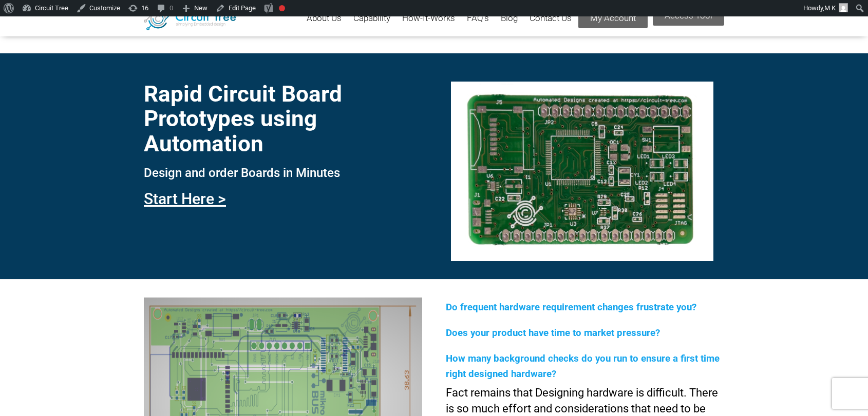 This screenshot has width=868, height=416. I want to click on h1: Rapid Circuit Board Prototypes using Automation, so click(283, 119).